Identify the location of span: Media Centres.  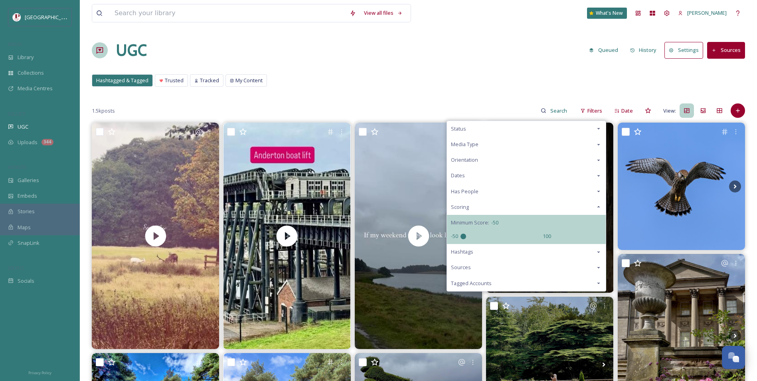
(35, 88).